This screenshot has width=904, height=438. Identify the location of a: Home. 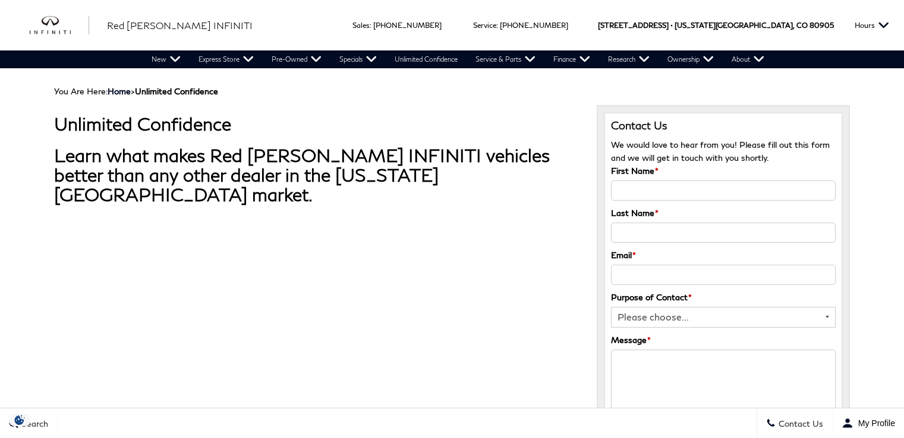
(119, 91).